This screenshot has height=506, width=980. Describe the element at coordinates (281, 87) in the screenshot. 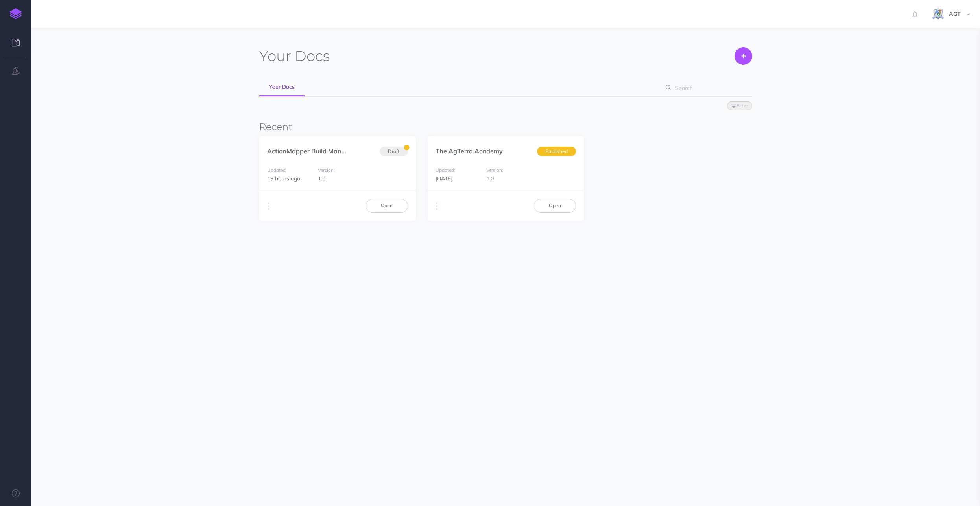

I see `span: Your Docs` at that location.